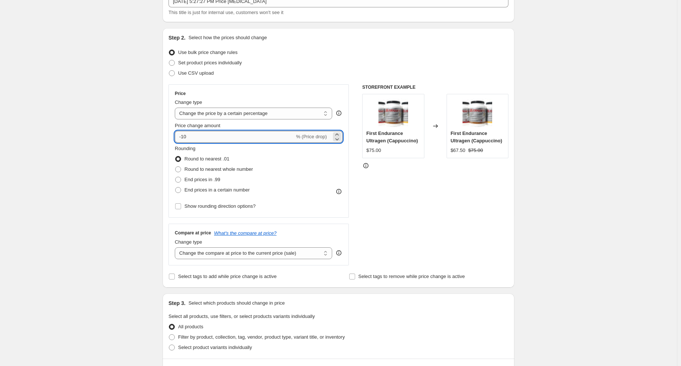 The width and height of the screenshot is (681, 366). I want to click on strike: $75.00, so click(475, 151).